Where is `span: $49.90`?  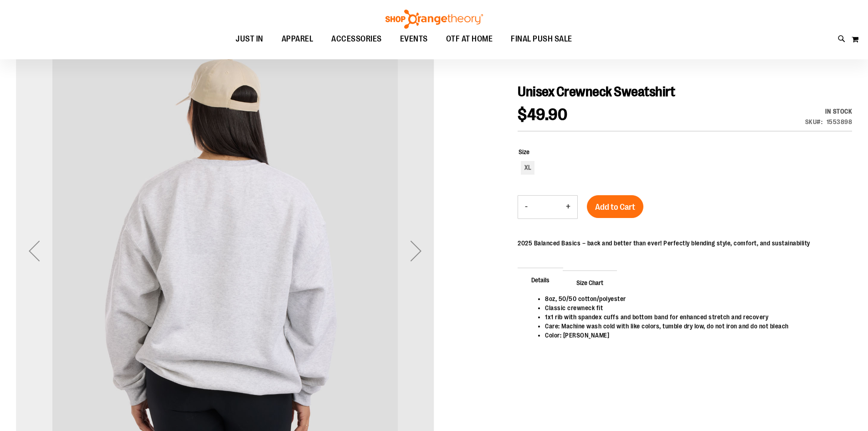
span: $49.90 is located at coordinates (542, 115).